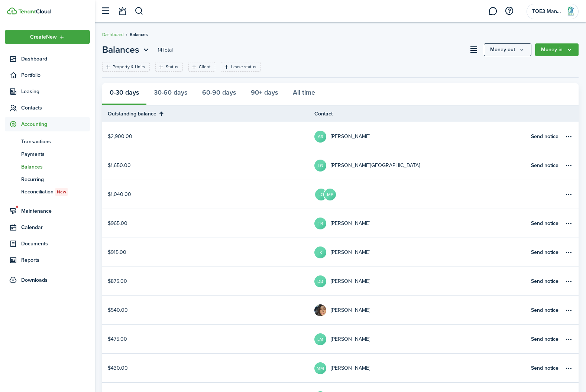 This screenshot has height=392, width=586. I want to click on avatar-text: IK, so click(320, 252).